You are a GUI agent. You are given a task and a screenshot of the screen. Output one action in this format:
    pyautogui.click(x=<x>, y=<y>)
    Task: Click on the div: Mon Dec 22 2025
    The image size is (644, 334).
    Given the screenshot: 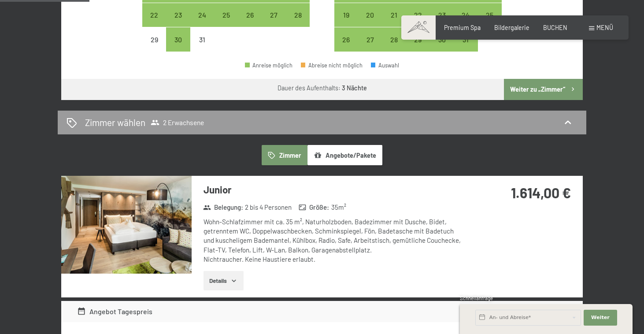 What is the action you would take?
    pyautogui.click(x=154, y=15)
    